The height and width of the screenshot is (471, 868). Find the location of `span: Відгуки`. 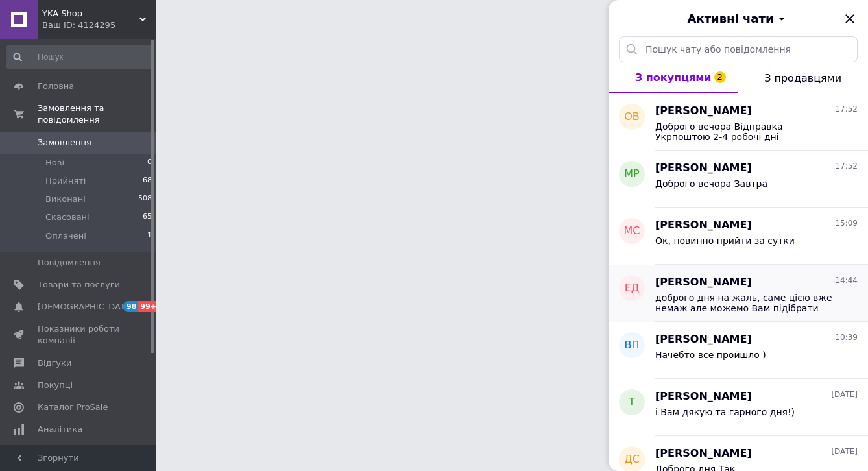

span: Відгуки is located at coordinates (55, 363).